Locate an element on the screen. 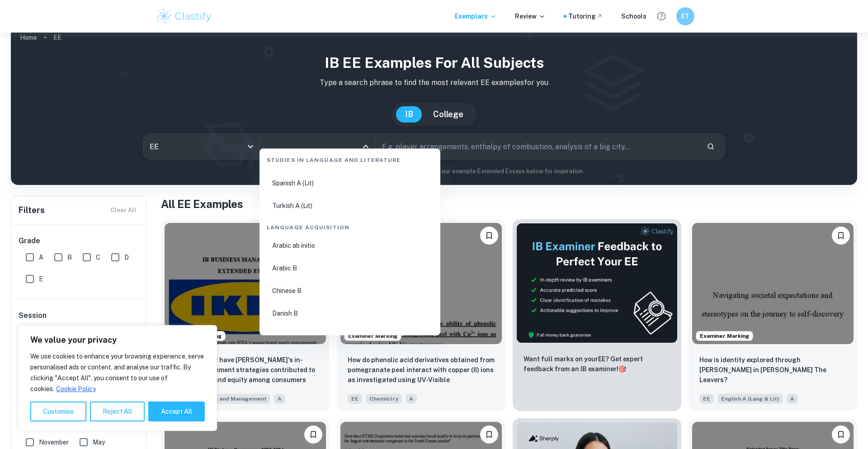  span: English A (Lang & Lit) is located at coordinates (750, 399).